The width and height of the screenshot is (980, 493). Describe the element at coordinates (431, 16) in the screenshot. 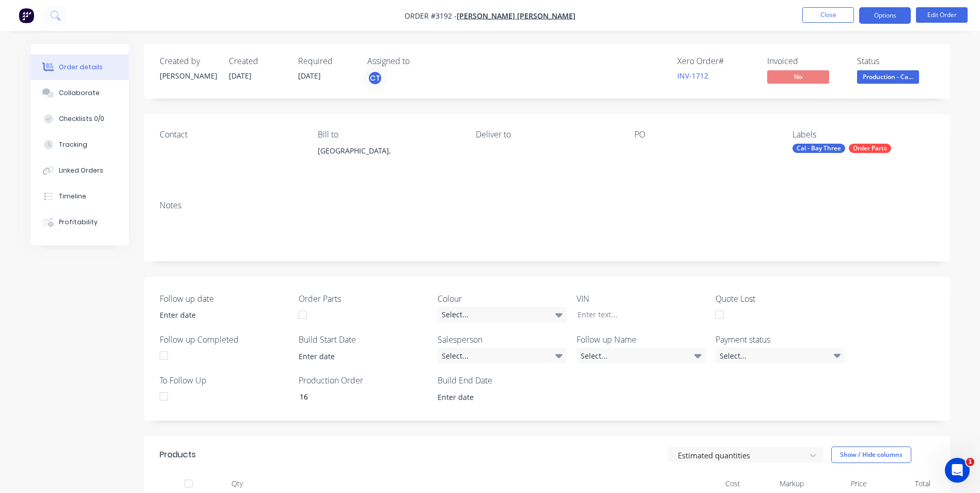

I see `span: Order #3192 -` at that location.